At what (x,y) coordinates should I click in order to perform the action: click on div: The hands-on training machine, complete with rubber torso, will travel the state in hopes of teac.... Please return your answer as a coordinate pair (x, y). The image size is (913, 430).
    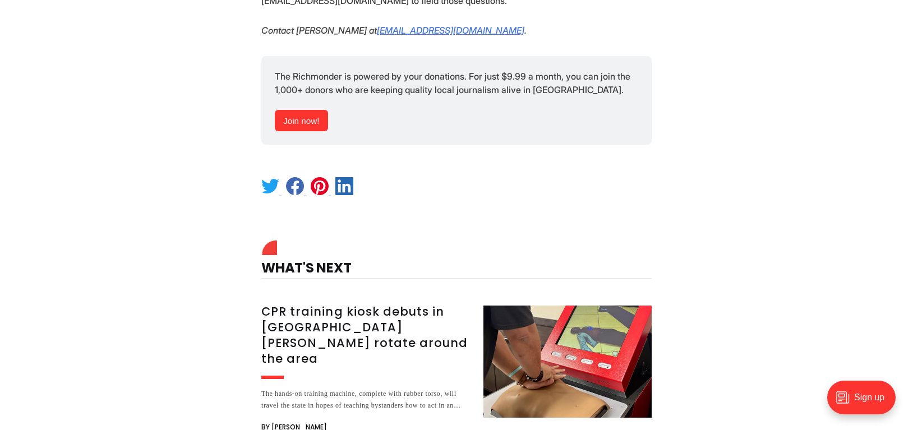
    Looking at the image, I should click on (366, 400).